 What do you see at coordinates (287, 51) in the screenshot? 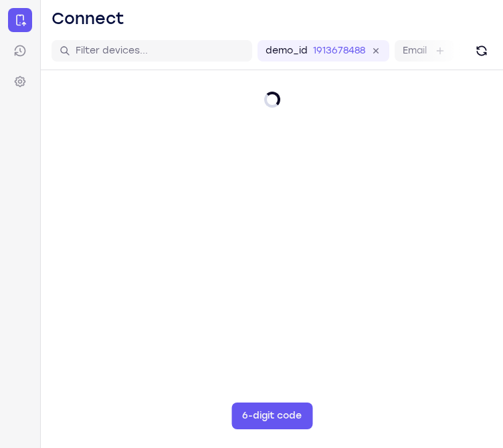
I see `label: demo_id` at bounding box center [287, 51].